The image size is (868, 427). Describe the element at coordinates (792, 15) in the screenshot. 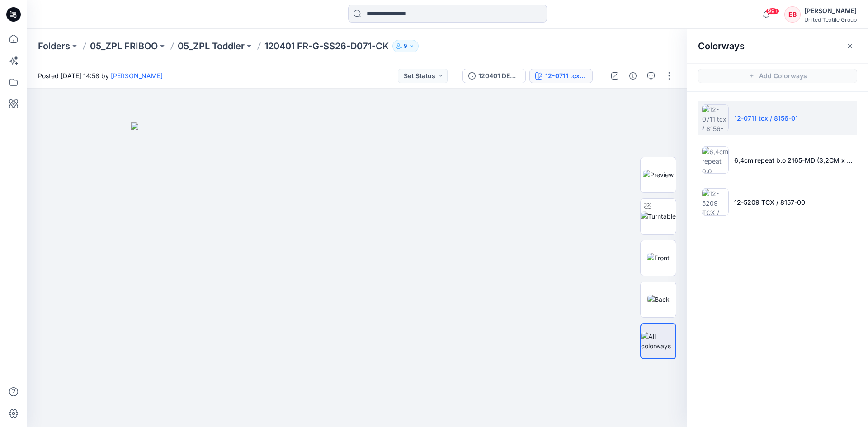

I see `div: EB` at that location.